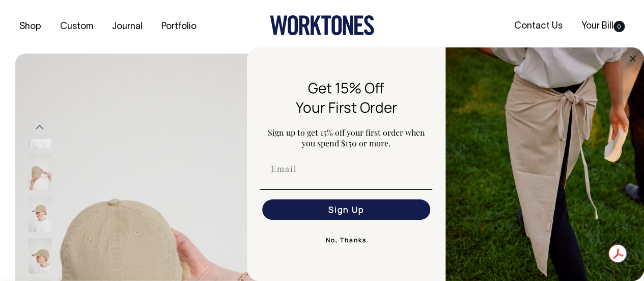 The height and width of the screenshot is (281, 644). What do you see at coordinates (445, 164) in the screenshot?
I see `div: FLYOUT Form` at bounding box center [445, 164].